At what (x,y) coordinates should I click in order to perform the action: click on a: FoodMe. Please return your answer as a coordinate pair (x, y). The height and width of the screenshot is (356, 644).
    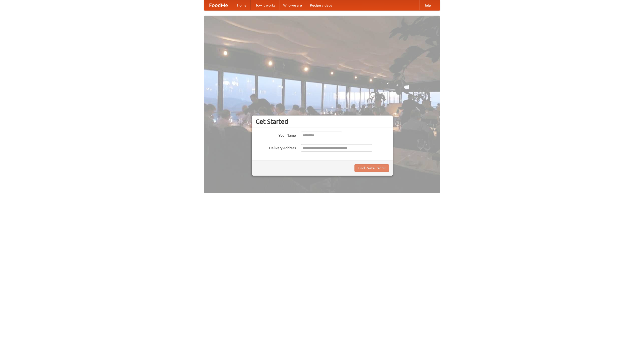
    Looking at the image, I should click on (218, 5).